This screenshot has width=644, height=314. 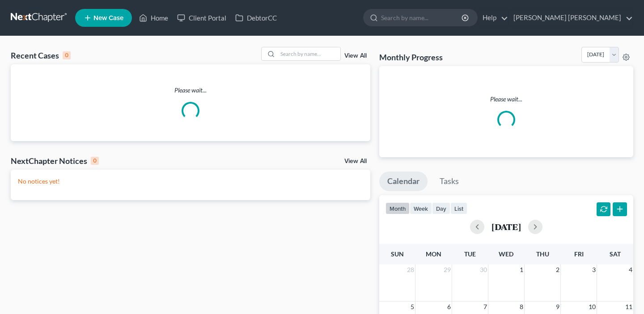 I want to click on div: NextChapter Notices, so click(x=55, y=160).